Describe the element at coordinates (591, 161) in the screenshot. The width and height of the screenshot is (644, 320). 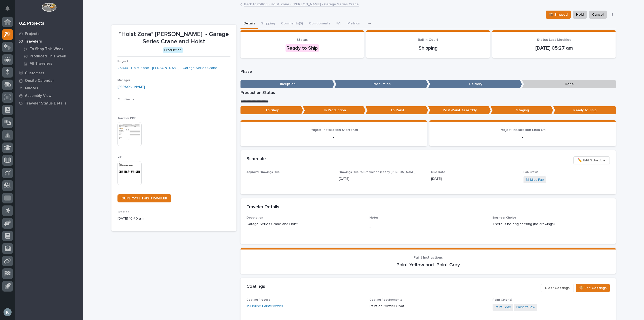
I see `button: ✏️ Edit Schedule` at that location.